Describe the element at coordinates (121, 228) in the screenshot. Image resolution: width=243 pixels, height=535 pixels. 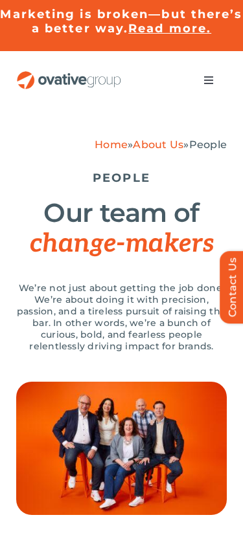
I see `h1: Our team of` at that location.